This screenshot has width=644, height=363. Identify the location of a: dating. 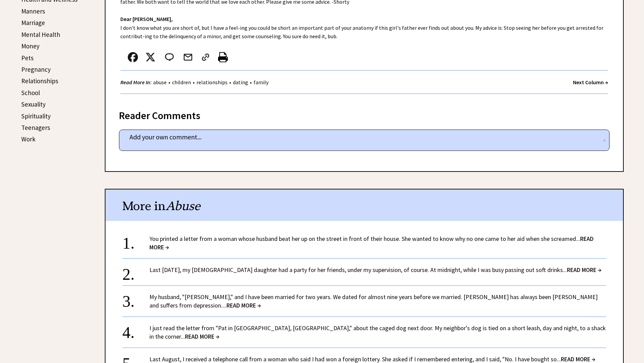
(240, 82).